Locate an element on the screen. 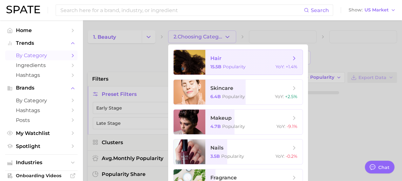  input: Search here for a brand, industry, or ingredient is located at coordinates (182, 10).